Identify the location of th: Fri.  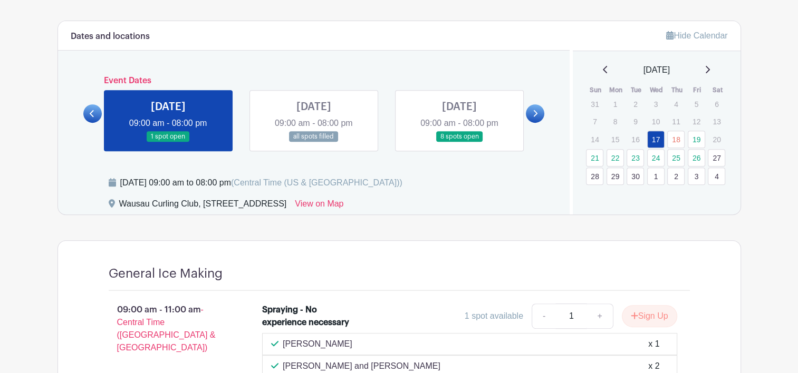
(697, 90).